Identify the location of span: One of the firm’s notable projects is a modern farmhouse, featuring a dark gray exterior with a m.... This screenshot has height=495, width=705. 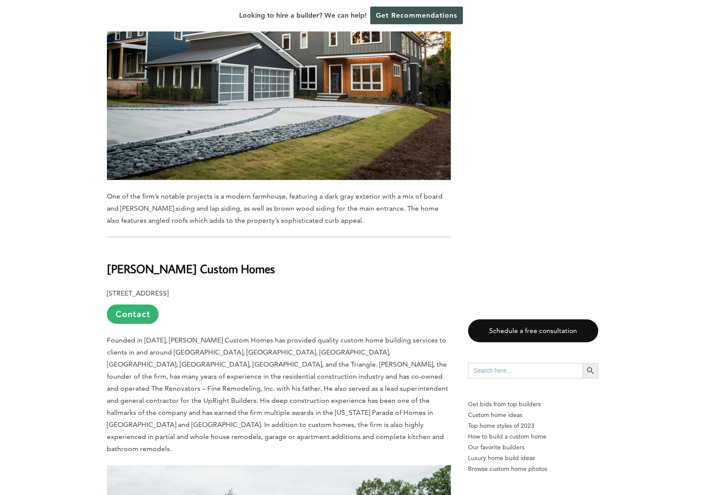
(275, 208).